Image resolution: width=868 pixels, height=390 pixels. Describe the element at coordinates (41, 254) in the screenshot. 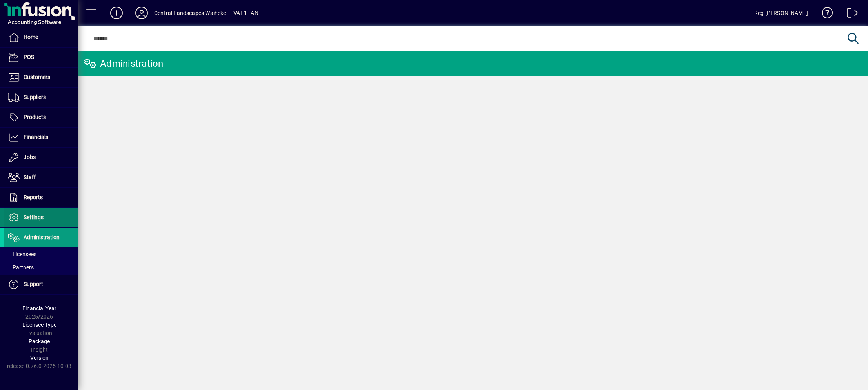

I see `a: Licensees` at that location.